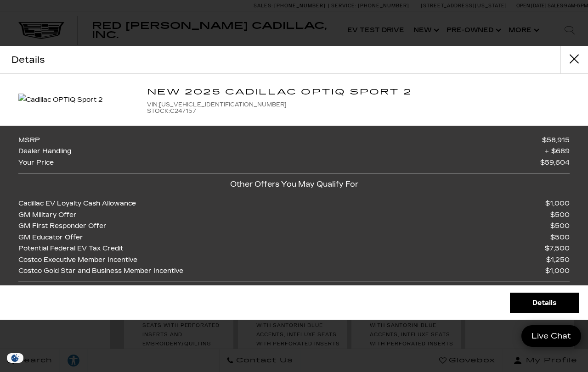  Describe the element at coordinates (294, 151) in the screenshot. I see `a: Dealer Handling $689` at that location.